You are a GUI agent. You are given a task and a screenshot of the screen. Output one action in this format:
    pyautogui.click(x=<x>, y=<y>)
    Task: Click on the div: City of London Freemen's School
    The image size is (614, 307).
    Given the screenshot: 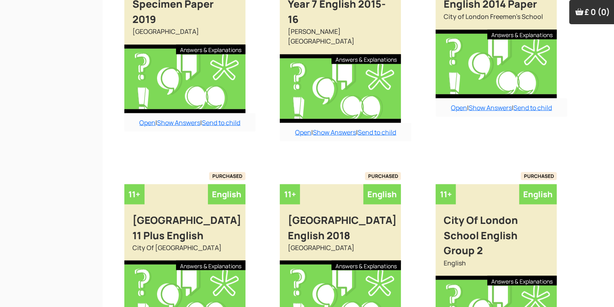 What is the action you would take?
    pyautogui.click(x=496, y=21)
    